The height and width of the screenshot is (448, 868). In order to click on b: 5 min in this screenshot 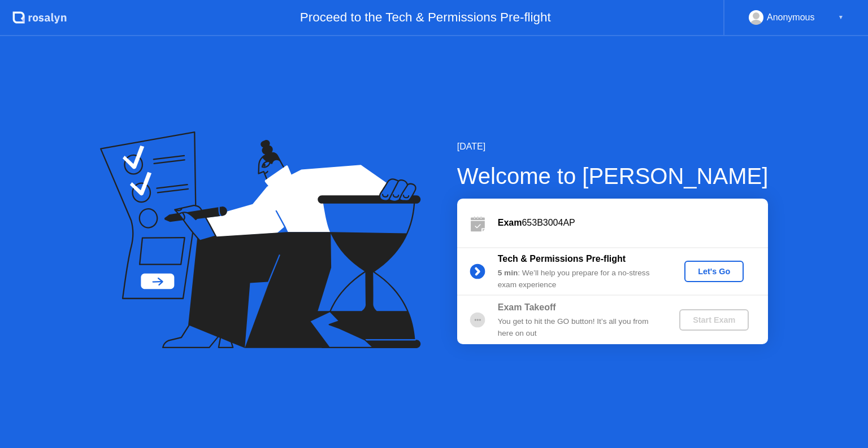, I will do `click(508, 273)`.